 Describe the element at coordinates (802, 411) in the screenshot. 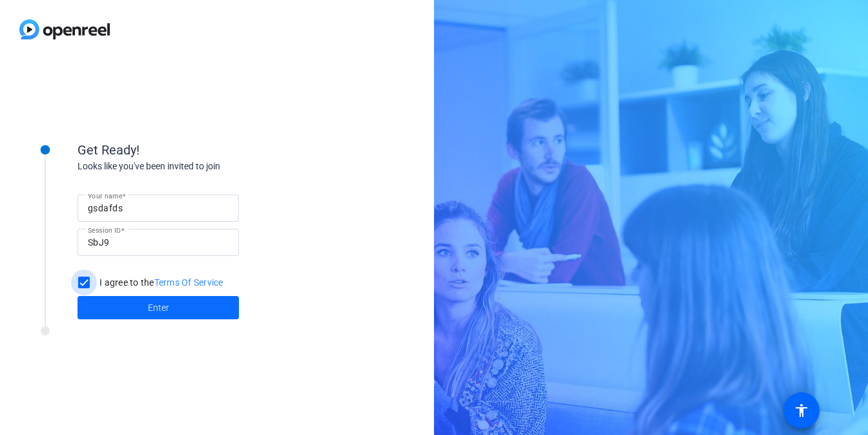

I see `mat-icon: accessibility` at that location.